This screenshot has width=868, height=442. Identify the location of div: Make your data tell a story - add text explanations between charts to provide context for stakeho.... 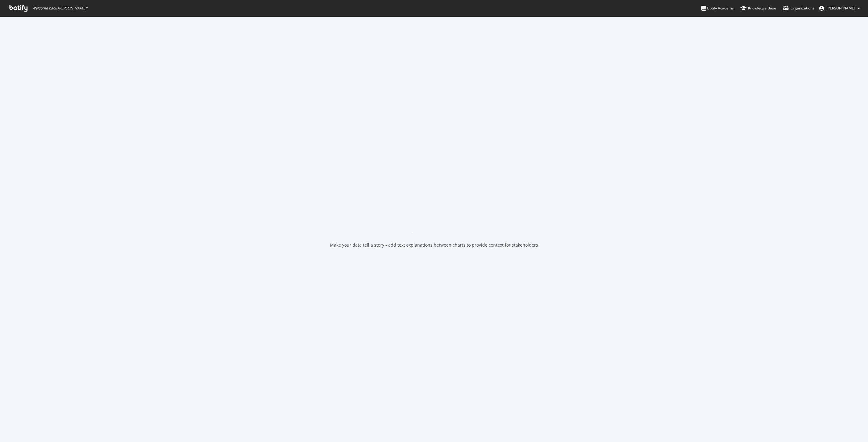
(434, 245).